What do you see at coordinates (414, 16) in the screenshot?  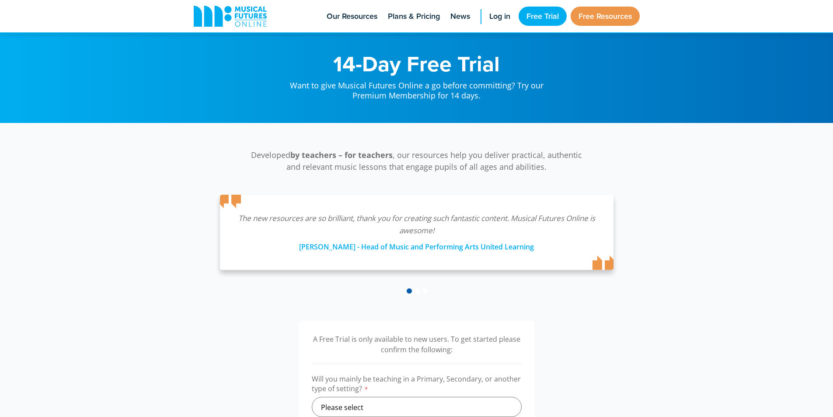 I see `span: Plans & Pricing` at bounding box center [414, 16].